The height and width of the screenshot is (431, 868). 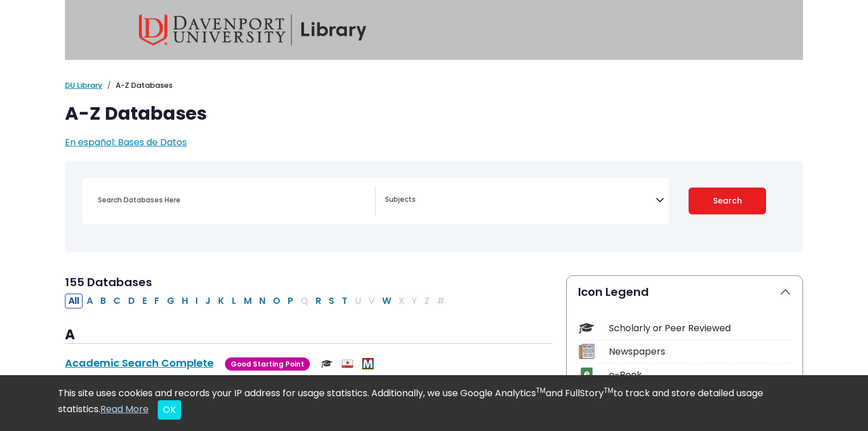 What do you see at coordinates (276, 301) in the screenshot?
I see `button: Filter Results O` at bounding box center [276, 301].